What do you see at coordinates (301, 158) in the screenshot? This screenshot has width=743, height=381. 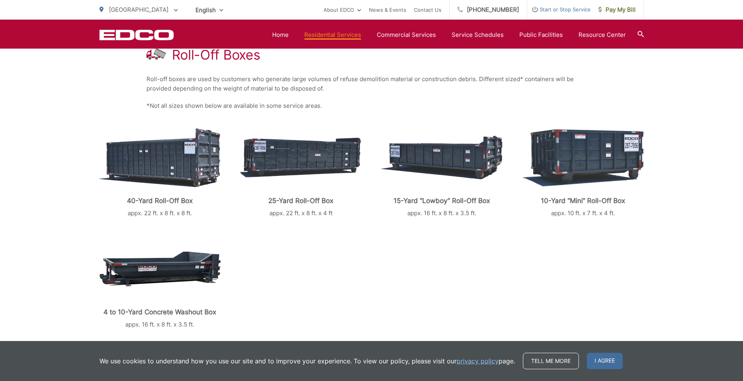 I see `img: roll-off-25-yard.png` at bounding box center [301, 158].